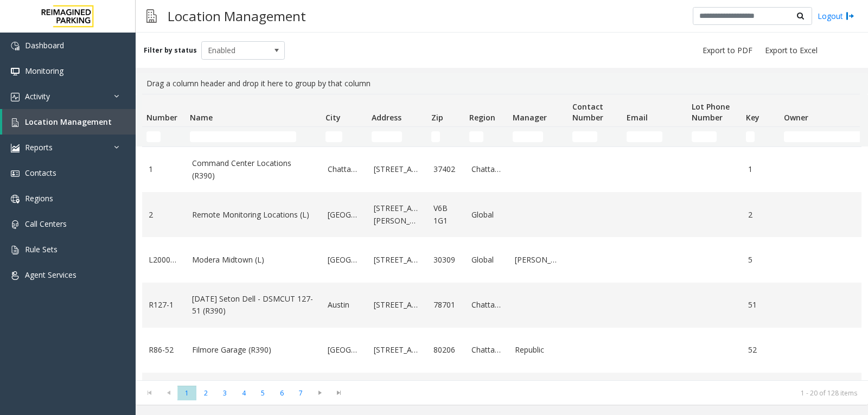 Image resolution: width=868 pixels, height=415 pixels. I want to click on span: Agent Services, so click(51, 275).